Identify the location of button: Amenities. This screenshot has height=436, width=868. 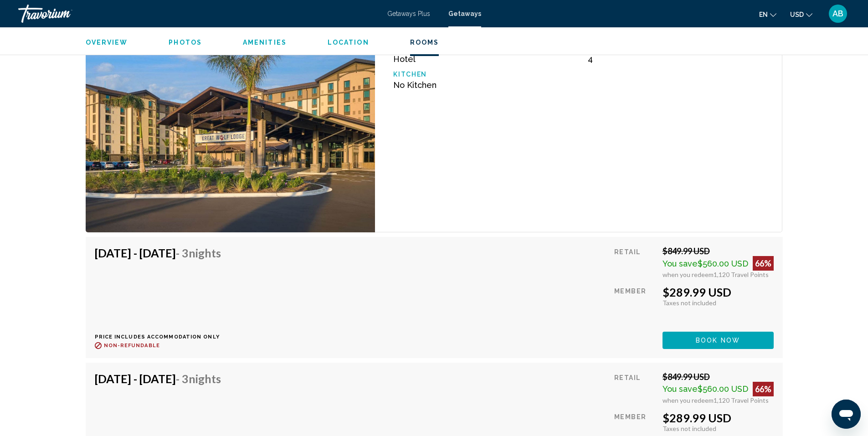
(265, 43).